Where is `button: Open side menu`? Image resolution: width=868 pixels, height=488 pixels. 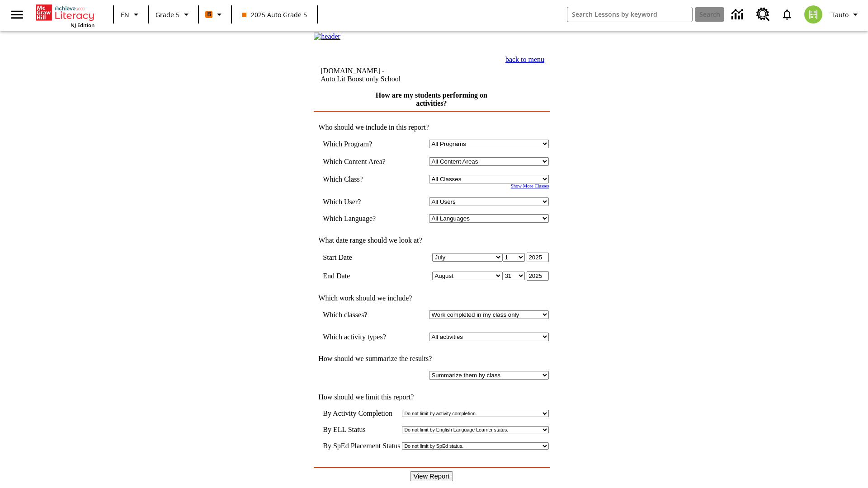
button: Open side menu is located at coordinates (17, 15).